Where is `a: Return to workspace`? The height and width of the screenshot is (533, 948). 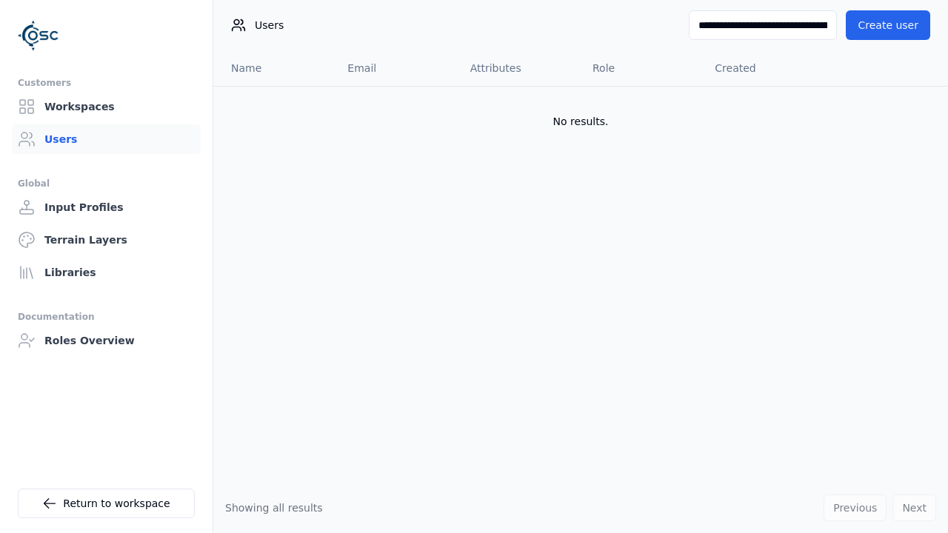 a: Return to workspace is located at coordinates (106, 503).